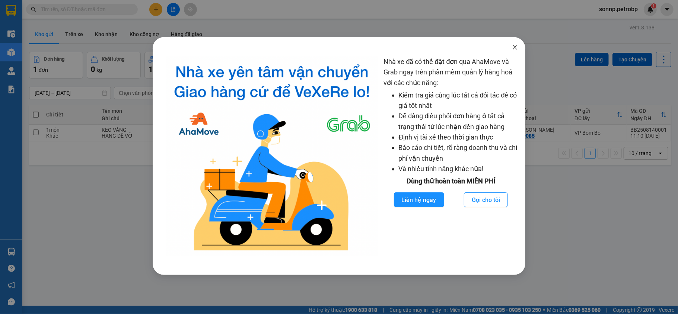 This screenshot has height=314, width=678. What do you see at coordinates (515, 48) in the screenshot?
I see `button: Close` at bounding box center [515, 48].